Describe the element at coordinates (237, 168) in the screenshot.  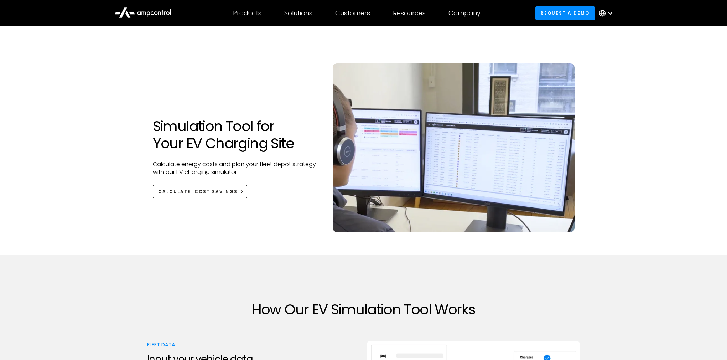
I see `p: Calculate energy costs and plan your fleet depot strategy with our EV charging simulator` at that location.